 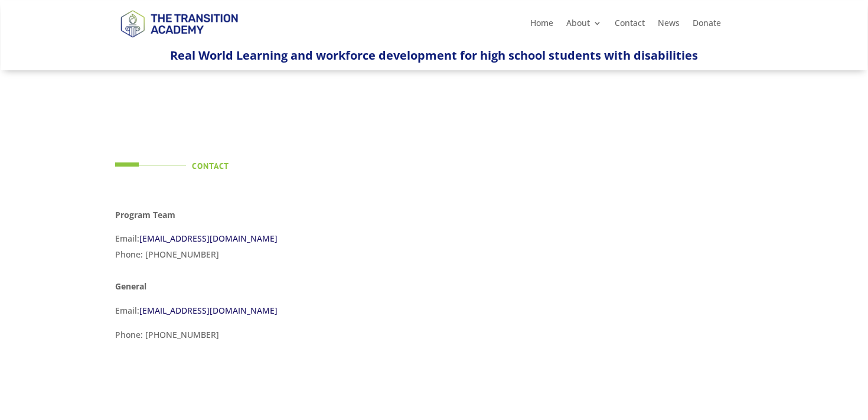 I want to click on p: Email:, so click(x=266, y=315).